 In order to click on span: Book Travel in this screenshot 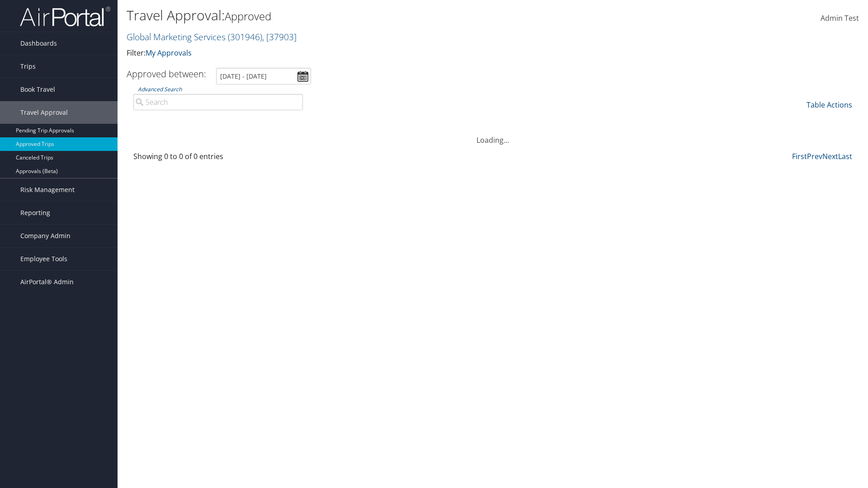, I will do `click(38, 90)`.